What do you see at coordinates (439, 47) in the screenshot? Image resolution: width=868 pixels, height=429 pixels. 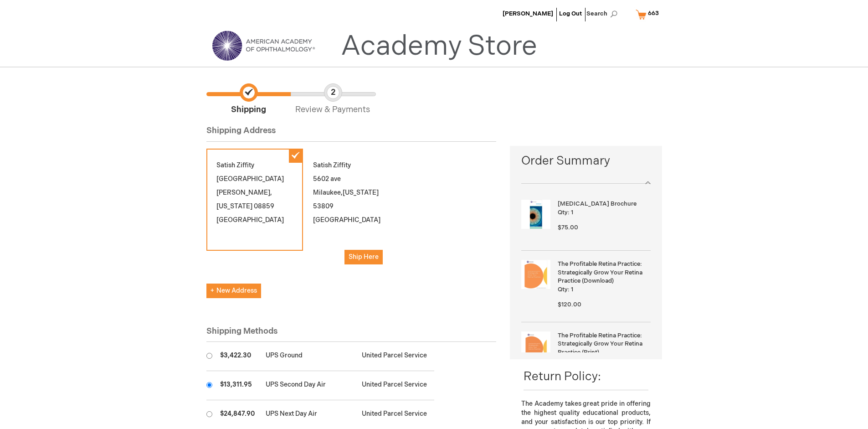 I see `a: Academy Store` at bounding box center [439, 47].